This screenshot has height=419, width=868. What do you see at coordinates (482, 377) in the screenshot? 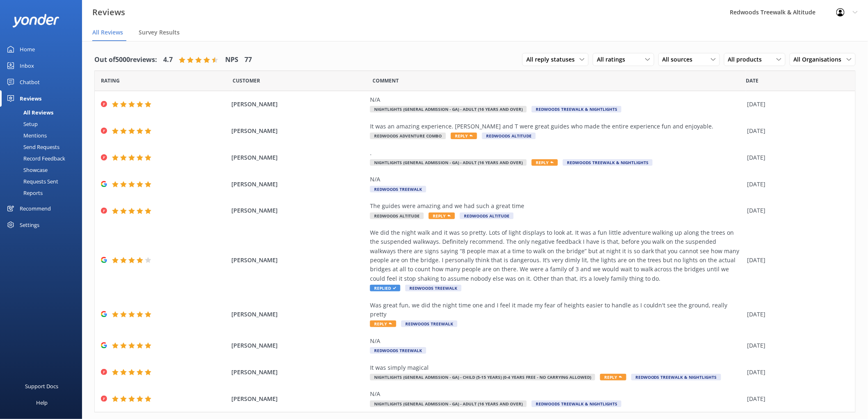
I see `span: Nightlights (General Admission - GA) - Child (5-15 years) (0-4 years free - no carrying allowed)` at bounding box center [482, 377].